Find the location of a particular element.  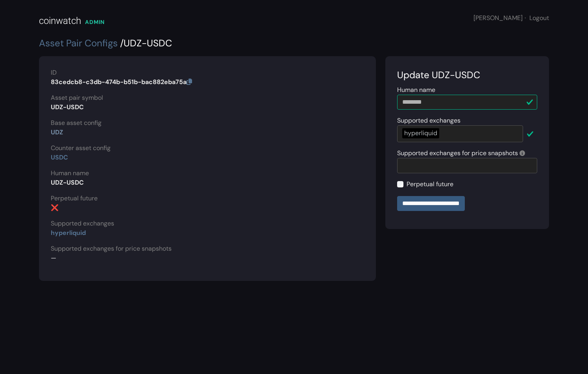

div: UDZ-USDC is located at coordinates (294, 43).